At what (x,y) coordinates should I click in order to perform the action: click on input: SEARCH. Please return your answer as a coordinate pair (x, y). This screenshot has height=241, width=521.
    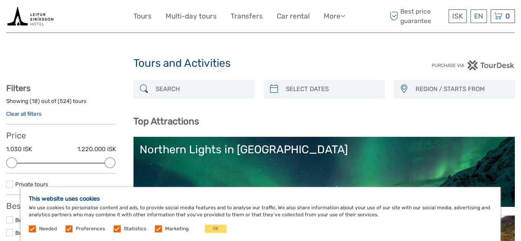
    Looking at the image, I should click on (201, 89).